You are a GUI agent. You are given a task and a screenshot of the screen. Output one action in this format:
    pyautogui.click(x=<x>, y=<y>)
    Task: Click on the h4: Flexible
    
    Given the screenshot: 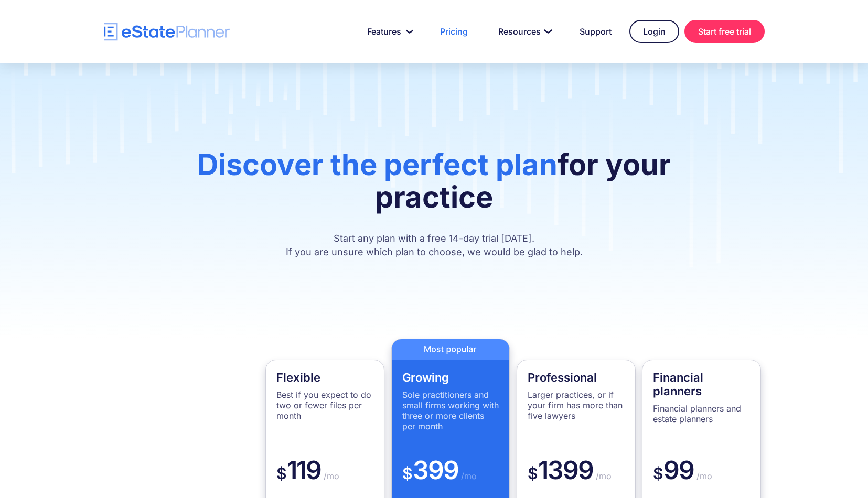 What is the action you would take?
    pyautogui.click(x=325, y=377)
    